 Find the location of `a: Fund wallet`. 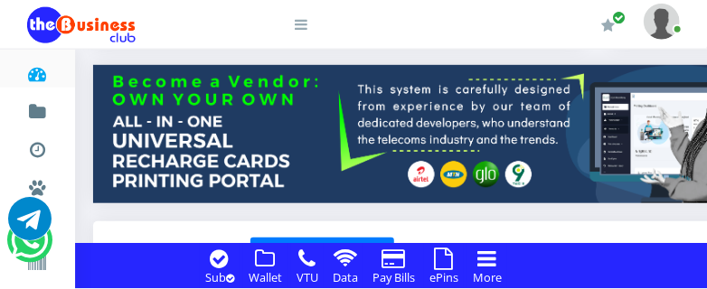

a: Fund wallet is located at coordinates (37, 108).